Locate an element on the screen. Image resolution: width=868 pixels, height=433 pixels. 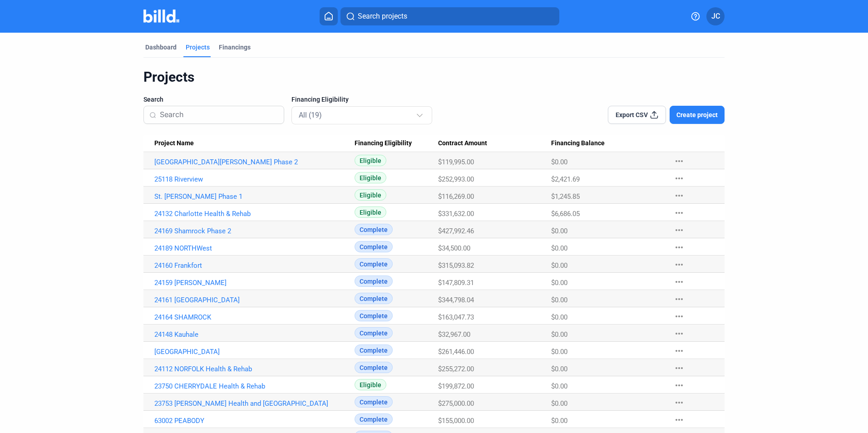
span: Create project is located at coordinates (697, 115).